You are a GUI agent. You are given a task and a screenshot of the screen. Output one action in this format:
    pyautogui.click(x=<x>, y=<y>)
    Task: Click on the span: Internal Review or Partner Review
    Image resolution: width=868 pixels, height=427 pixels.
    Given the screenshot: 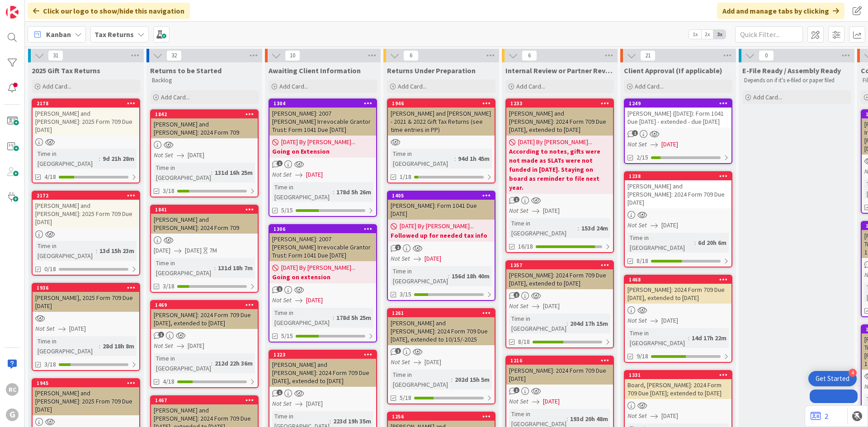 What is the action you would take?
    pyautogui.click(x=560, y=70)
    